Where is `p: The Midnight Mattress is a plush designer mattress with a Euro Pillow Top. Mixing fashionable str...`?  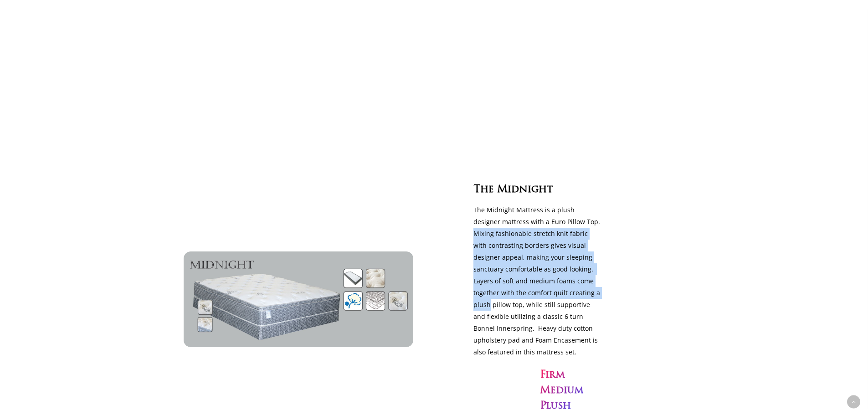
p: The Midnight Mattress is a plush designer mattress with a Euro Pillow Top. Mixing fashionable str... is located at coordinates (538, 281).